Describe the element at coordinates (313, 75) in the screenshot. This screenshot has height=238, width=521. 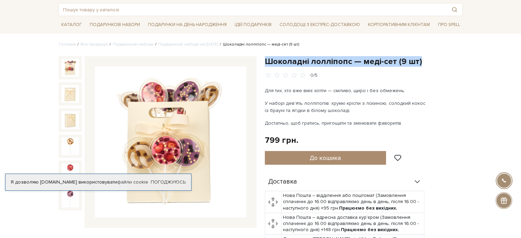
I see `div: 0/5` at that location.